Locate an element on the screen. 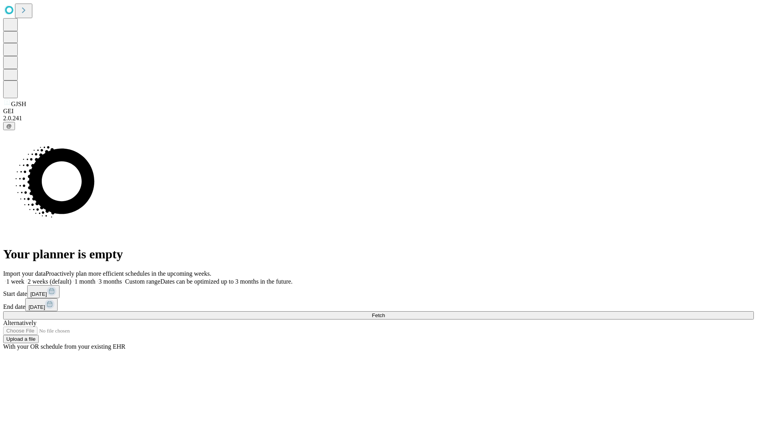 This screenshot has height=426, width=757. button: Fetch is located at coordinates (379, 315).